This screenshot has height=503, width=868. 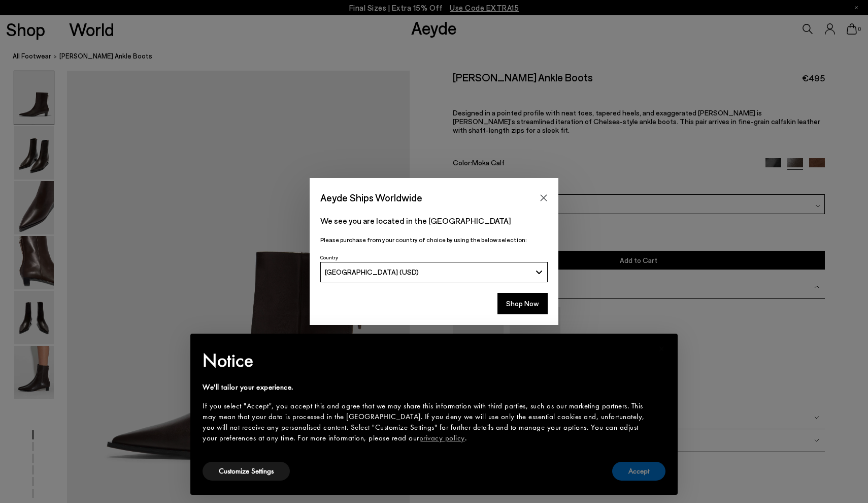 What do you see at coordinates (371, 197) in the screenshot?
I see `span: Aeyde Ships Worldwide` at bounding box center [371, 197].